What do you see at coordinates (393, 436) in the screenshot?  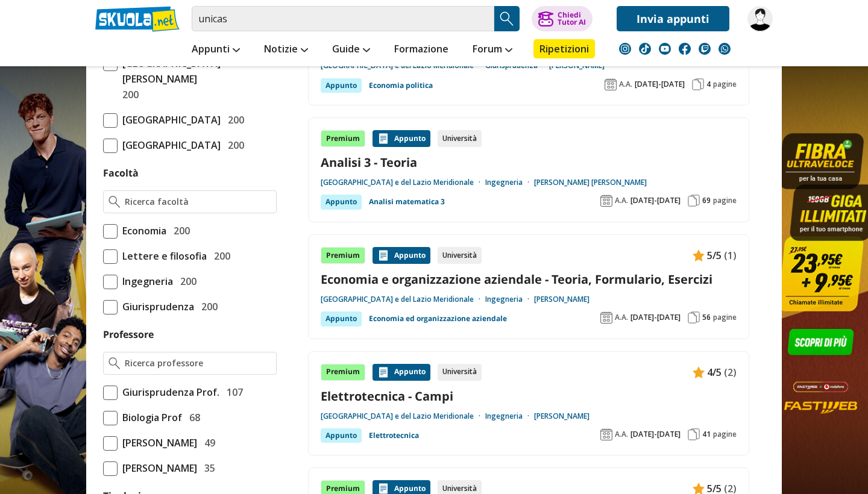 I see `a: Elettrotecnica` at bounding box center [393, 436].